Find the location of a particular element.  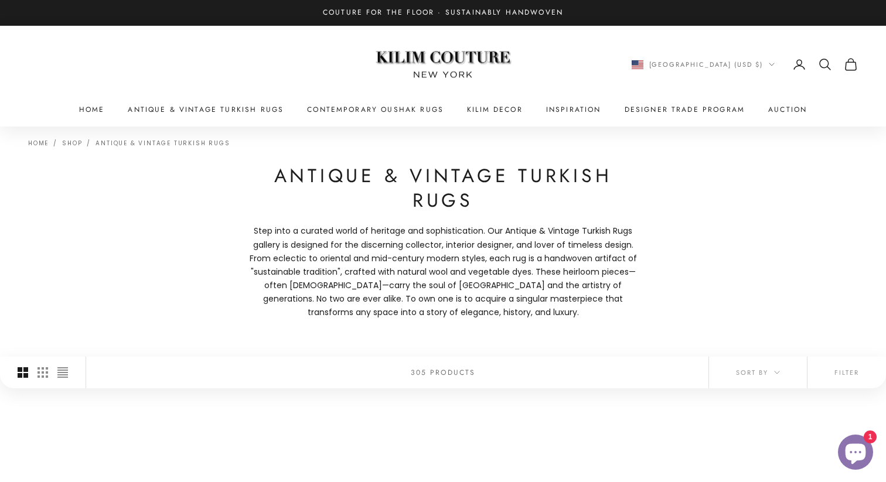

nav: Primary navigation is located at coordinates (443, 110).